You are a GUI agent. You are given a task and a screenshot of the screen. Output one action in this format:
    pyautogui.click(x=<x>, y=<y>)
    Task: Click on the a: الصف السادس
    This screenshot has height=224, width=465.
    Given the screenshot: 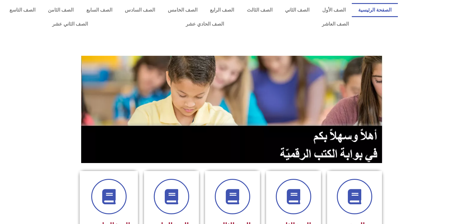 What is the action you would take?
    pyautogui.click(x=140, y=10)
    